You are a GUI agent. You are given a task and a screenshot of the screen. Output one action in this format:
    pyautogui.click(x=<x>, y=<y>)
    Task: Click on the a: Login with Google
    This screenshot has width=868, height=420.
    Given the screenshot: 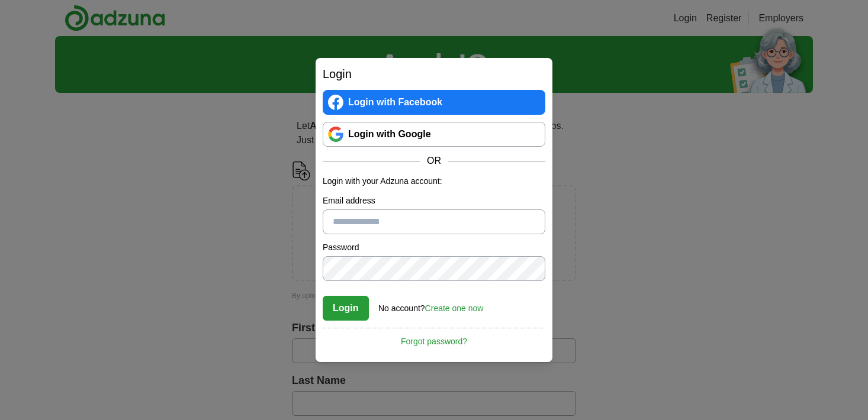 What is the action you would take?
    pyautogui.click(x=434, y=134)
    